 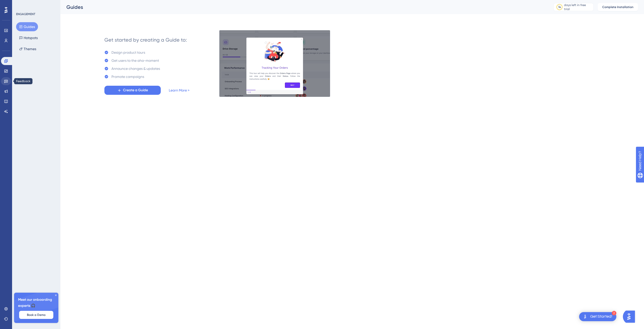 What do you see at coordinates (36, 315) in the screenshot?
I see `span: Book a Demo` at bounding box center [36, 315].